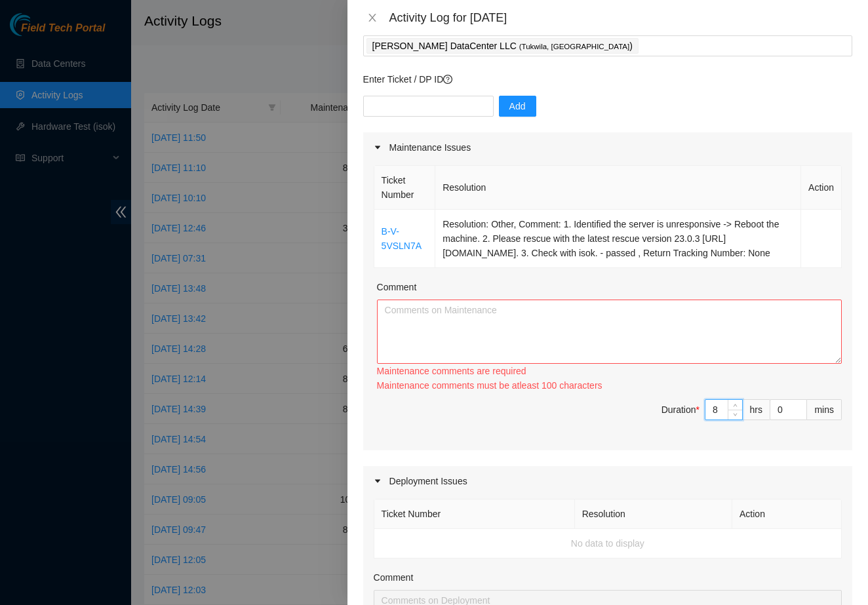  Describe the element at coordinates (618, 239) in the screenshot. I see `td: Resolution: Other, Comment: 1. Identified the server is unresponsive -> Reboot the machine. 2. Pl...` at that location.